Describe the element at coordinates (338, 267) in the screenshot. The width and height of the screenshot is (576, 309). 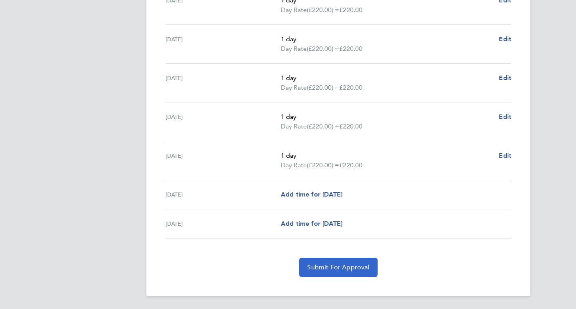
I see `span: Submit For Approval` at that location.